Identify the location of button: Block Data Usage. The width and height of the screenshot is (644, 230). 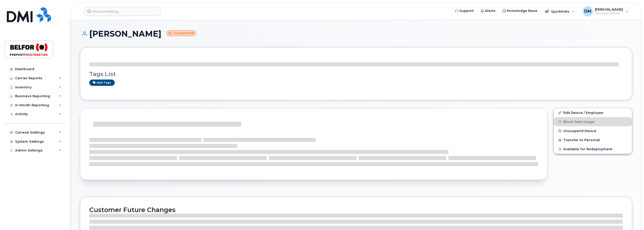
(593, 122).